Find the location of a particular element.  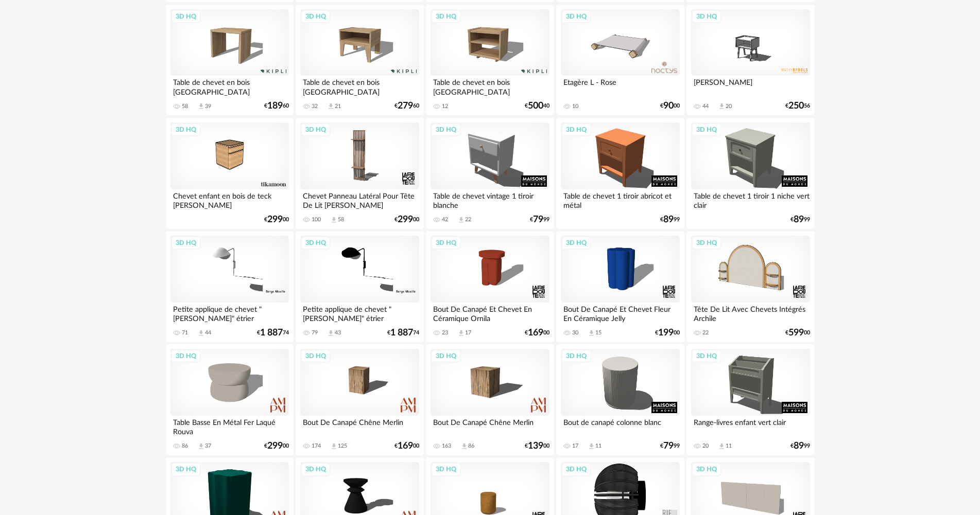

a: 3D HQ Bout De Canapé Et Chevet En Céramique Ornila 23 Download icon 17 €16900 is located at coordinates (490, 287).